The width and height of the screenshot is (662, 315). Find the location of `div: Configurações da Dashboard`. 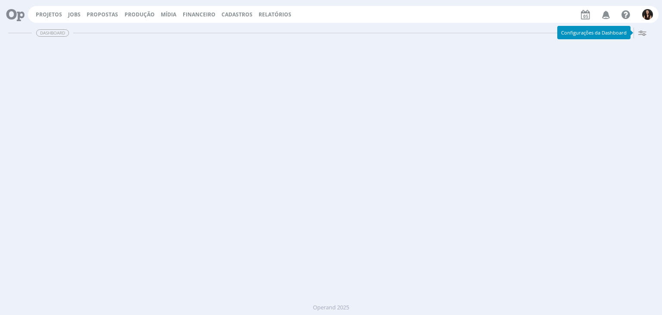

div: Configurações da Dashboard is located at coordinates (594, 32).